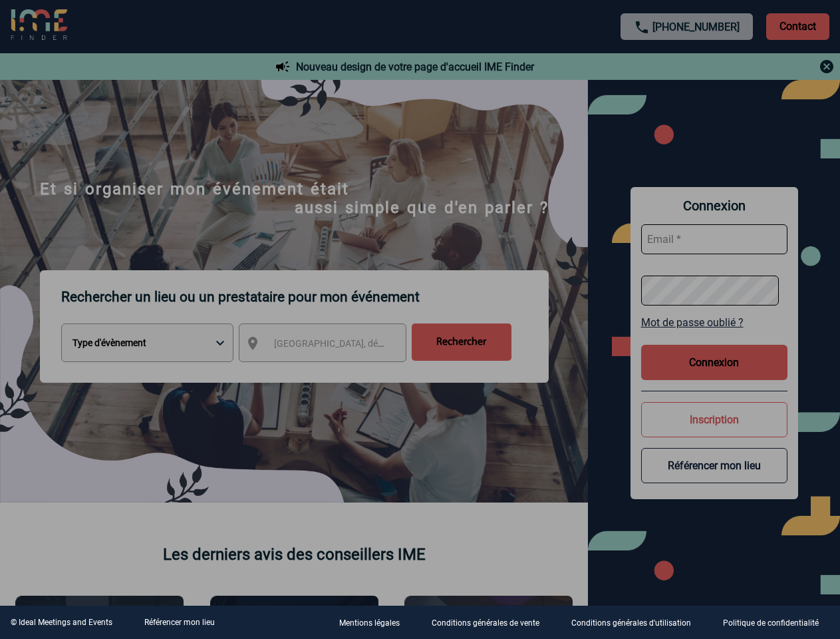  I want to click on p: Conditions générales de vente, so click(486, 623).